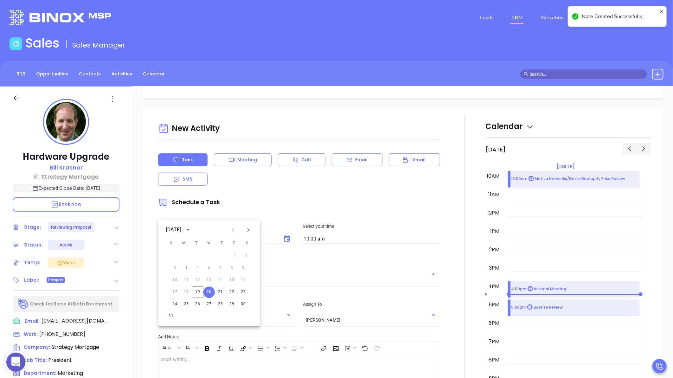  What do you see at coordinates (32, 263) in the screenshot?
I see `div: Temp:` at bounding box center [32, 263].